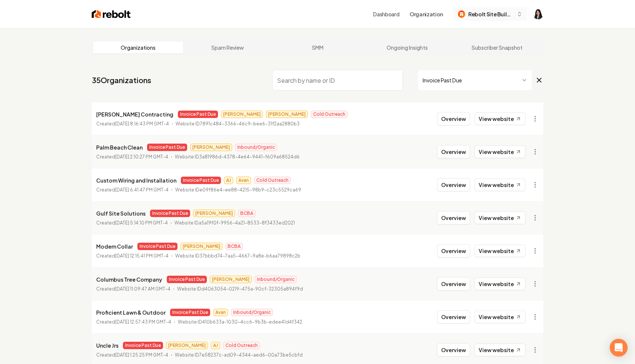  I want to click on div: Open Intercom Messenger, so click(619, 348).